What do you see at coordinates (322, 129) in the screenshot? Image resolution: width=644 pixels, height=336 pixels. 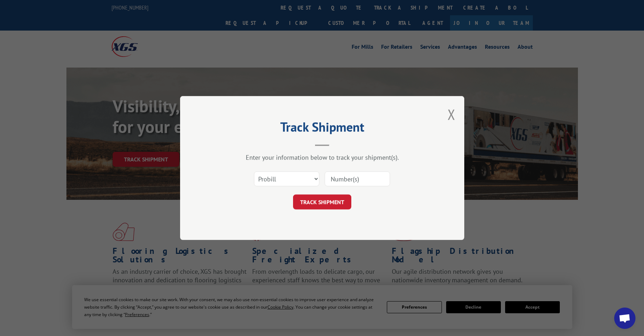 I see `h2: Track Shipment` at bounding box center [322, 129].